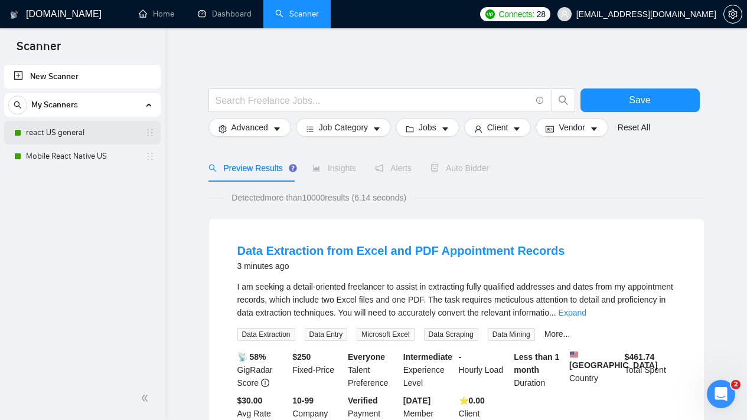 The width and height of the screenshot is (747, 420). What do you see at coordinates (82, 77) in the screenshot?
I see `a: New Scanner` at bounding box center [82, 77].